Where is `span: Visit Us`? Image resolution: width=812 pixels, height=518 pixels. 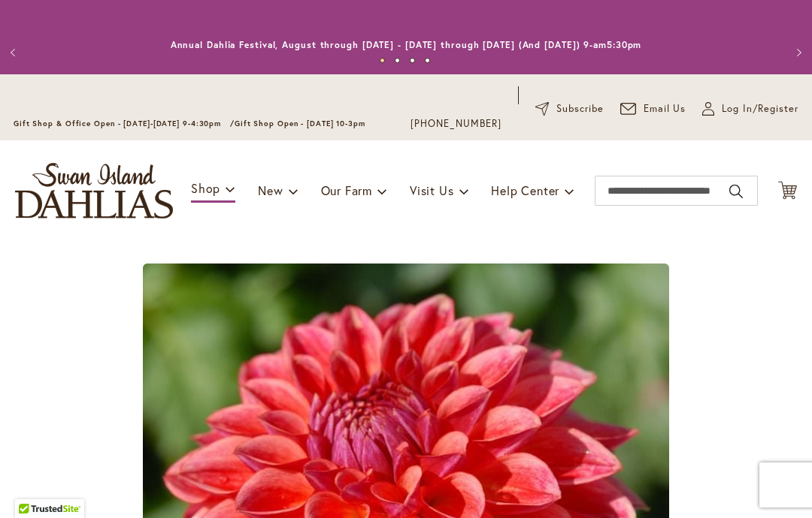
span: Visit Us is located at coordinates (431, 190).